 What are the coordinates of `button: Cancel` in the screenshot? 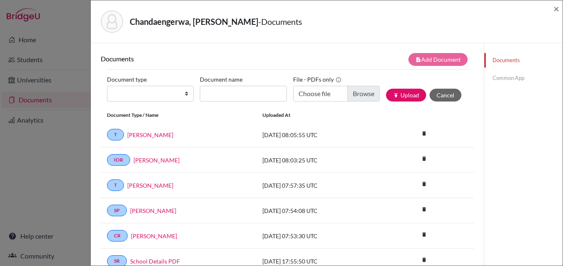 It's located at (445, 95).